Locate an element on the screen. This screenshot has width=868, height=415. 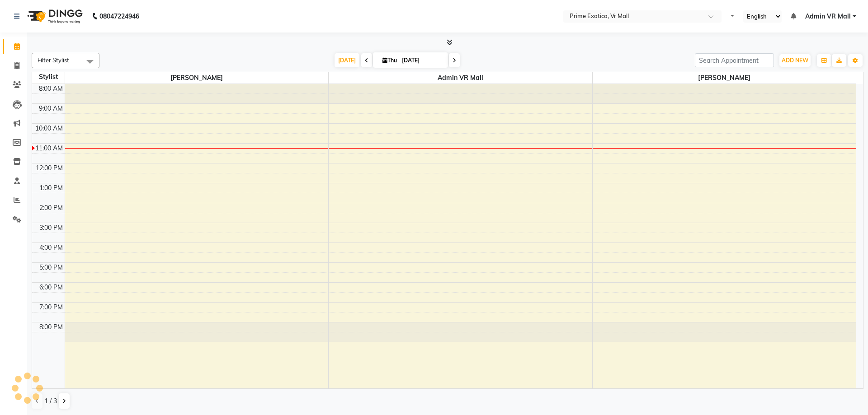
div: 4:00 PM is located at coordinates (51, 248).